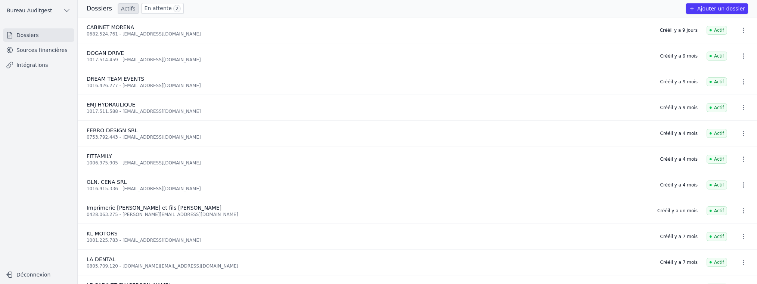  Describe the element at coordinates (128, 9) in the screenshot. I see `a: Actifs` at that location.